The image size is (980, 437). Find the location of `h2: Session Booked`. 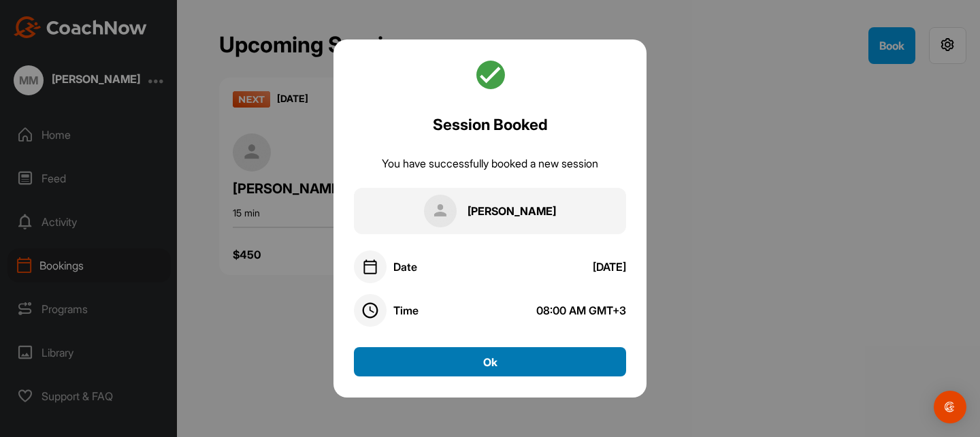

h2: Session Booked is located at coordinates (490, 124).